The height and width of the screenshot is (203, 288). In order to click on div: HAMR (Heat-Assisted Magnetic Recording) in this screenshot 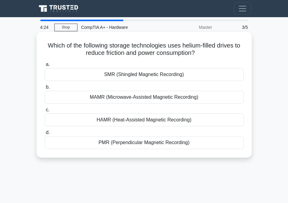, I will do `click(144, 120)`.